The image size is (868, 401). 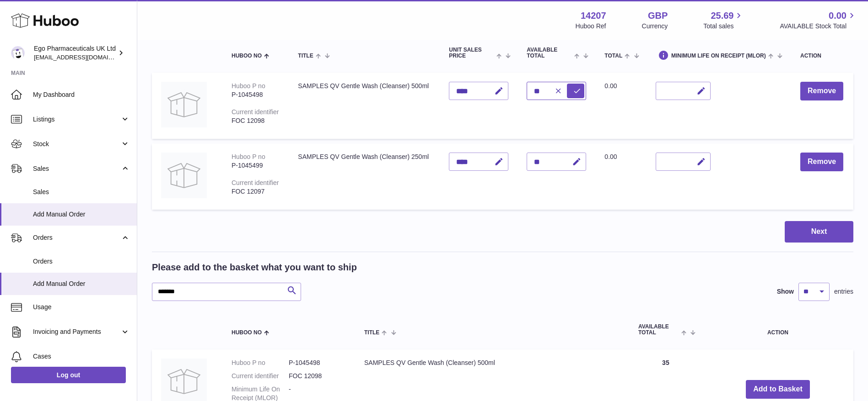 What do you see at coordinates (657, 16) in the screenshot?
I see `strong: GBP` at bounding box center [657, 16].